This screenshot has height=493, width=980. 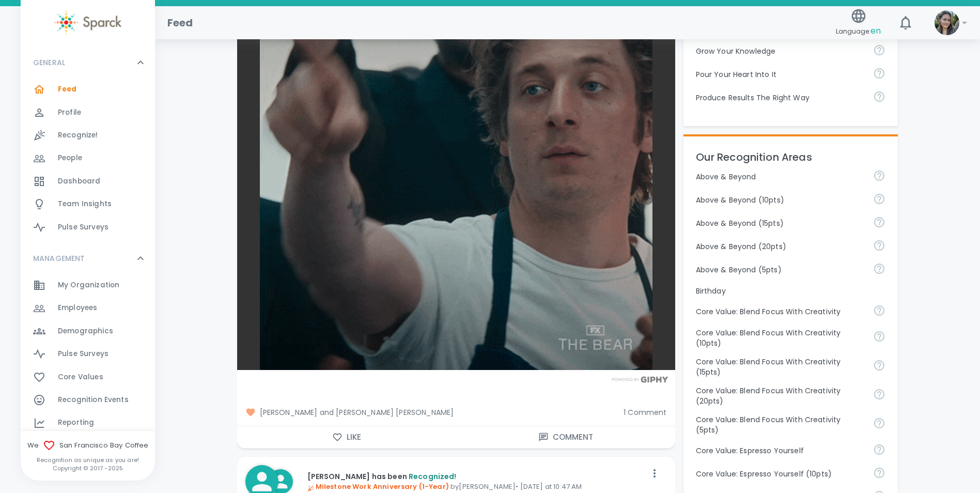 What do you see at coordinates (85, 331) in the screenshot?
I see `span: Demographics` at bounding box center [85, 331].